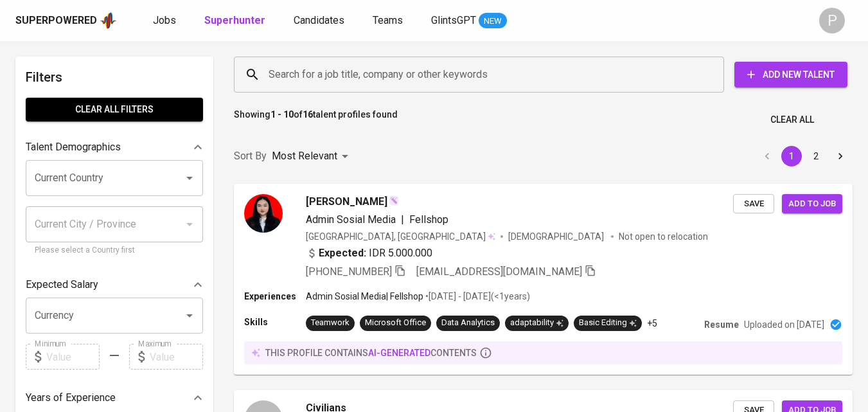  Describe the element at coordinates (62, 285) in the screenshot. I see `p: Expected Salary` at that location.